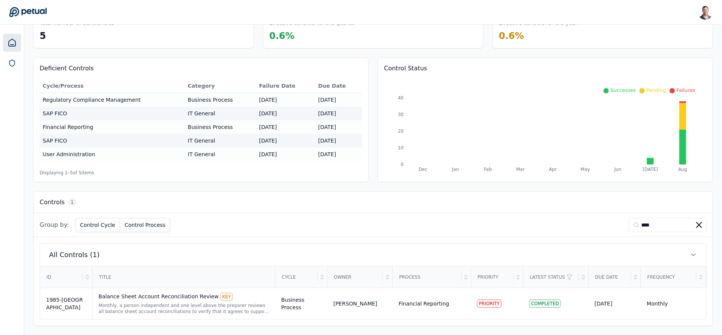  What do you see at coordinates (112, 127) in the screenshot?
I see `td: Financial Reporting` at bounding box center [112, 127].